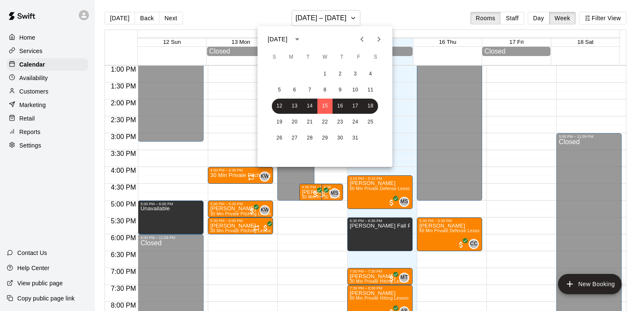 The width and height of the screenshot is (644, 311). What do you see at coordinates (297, 39) in the screenshot?
I see `button: calendar view is open, switch to year view` at bounding box center [297, 39].